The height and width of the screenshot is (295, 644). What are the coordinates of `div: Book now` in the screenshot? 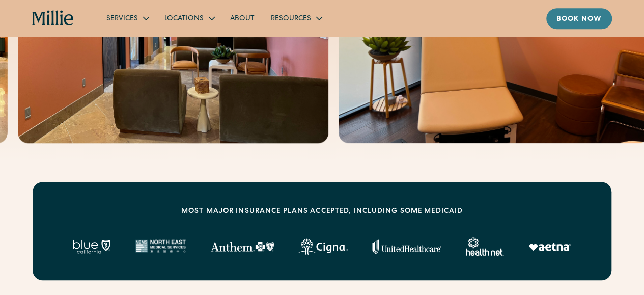 It's located at (579, 19).